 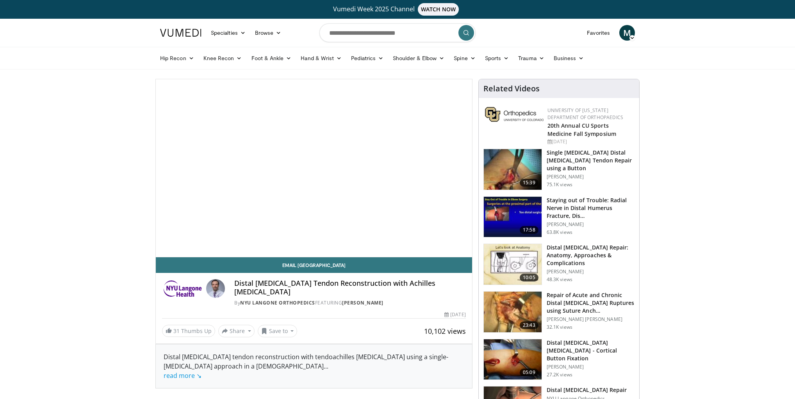 I want to click on span: WATCH NOW, so click(x=438, y=9).